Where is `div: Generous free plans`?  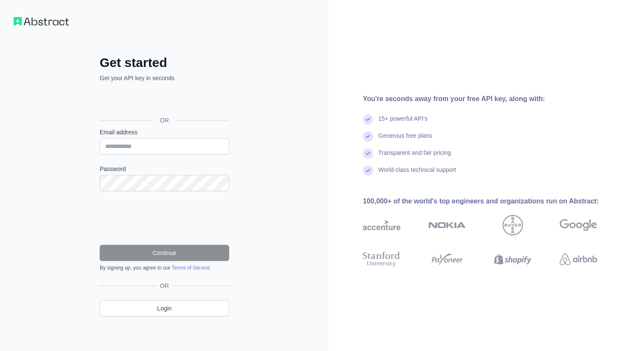 div: Generous free plans is located at coordinates (405, 140).